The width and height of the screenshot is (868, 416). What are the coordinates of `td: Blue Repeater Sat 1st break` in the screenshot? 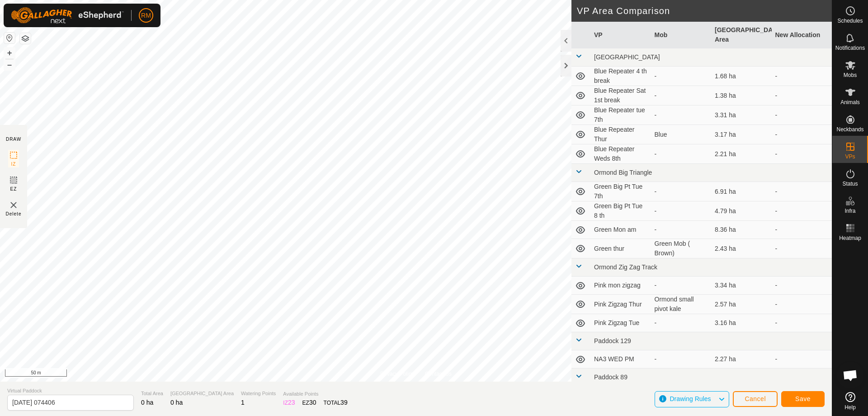 It's located at (620, 95).